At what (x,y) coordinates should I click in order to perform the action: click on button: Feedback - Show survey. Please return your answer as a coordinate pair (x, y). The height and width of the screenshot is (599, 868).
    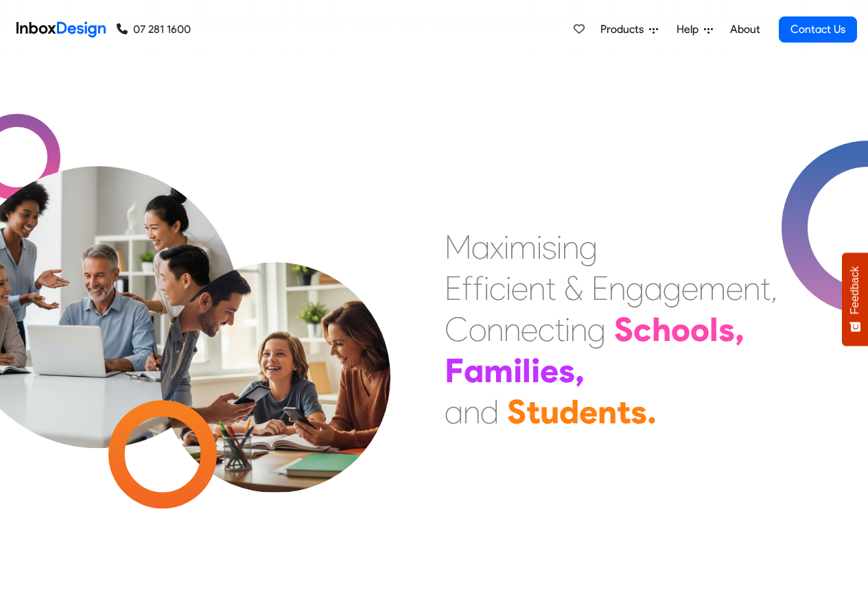
    Looking at the image, I should click on (855, 299).